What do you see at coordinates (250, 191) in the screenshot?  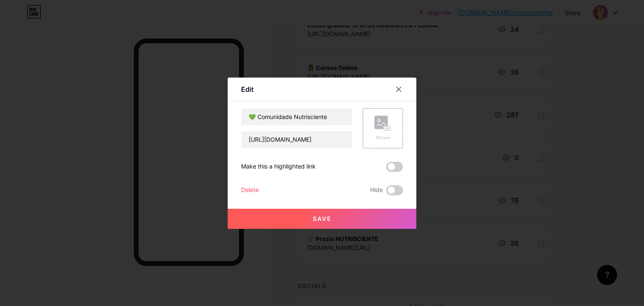 I see `div: Delete` at bounding box center [250, 191].